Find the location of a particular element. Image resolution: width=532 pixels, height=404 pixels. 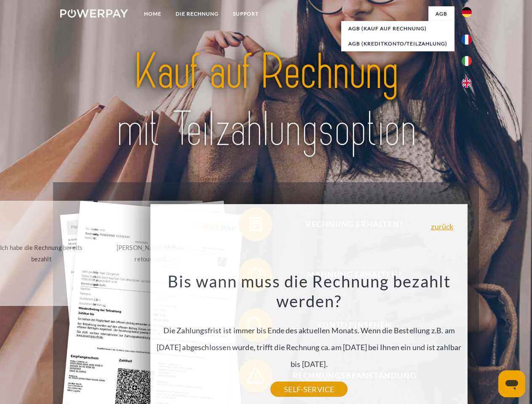

a: AGB (Kauf auf Rechnung) is located at coordinates (398, 29).